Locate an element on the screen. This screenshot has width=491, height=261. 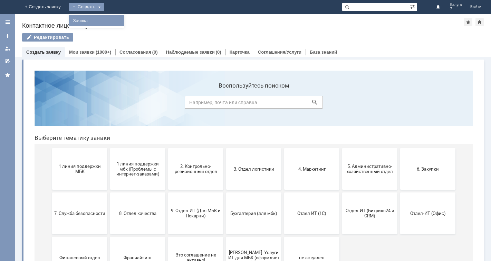
label: Воспользуйтесь поиском is located at coordinates (225, 20).